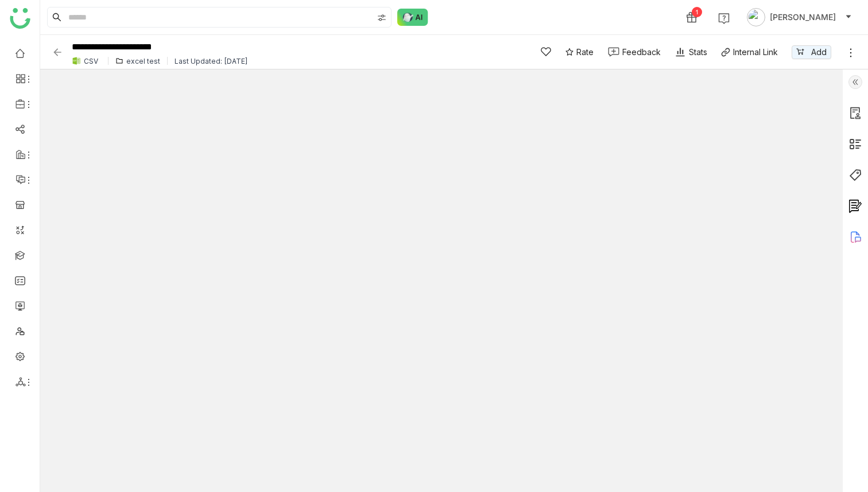 The height and width of the screenshot is (492, 868). Describe the element at coordinates (755, 52) in the screenshot. I see `div: Internal Link` at that location.